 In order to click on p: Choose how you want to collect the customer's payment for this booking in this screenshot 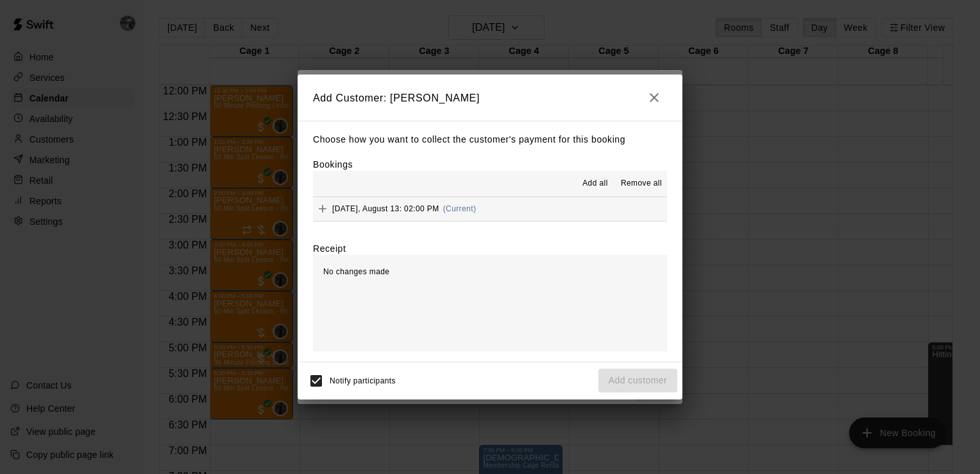, I will do `click(490, 139)`.